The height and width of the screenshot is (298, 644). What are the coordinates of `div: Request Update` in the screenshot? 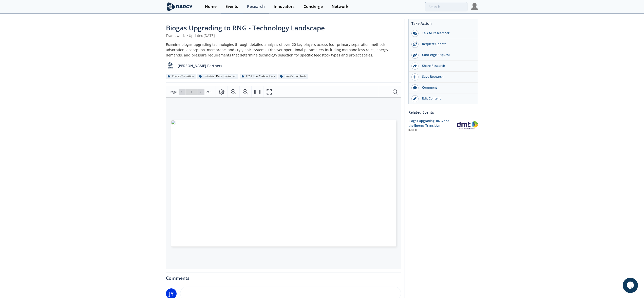 It's located at (447, 44).